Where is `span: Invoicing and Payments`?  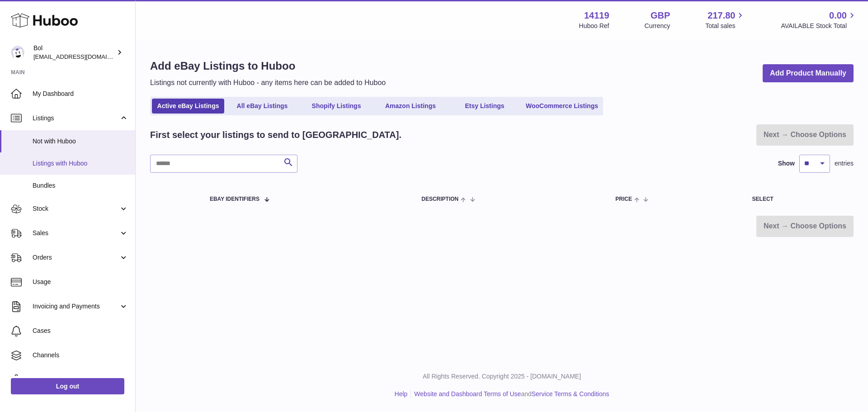 span: Invoicing and Payments is located at coordinates (75, 306).